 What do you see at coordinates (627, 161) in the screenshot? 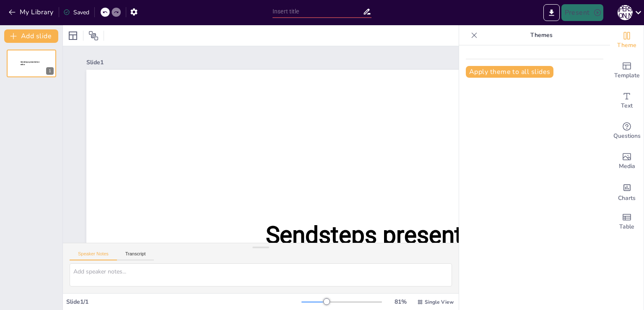
I see `div: Add images, graphics, shapes or video` at bounding box center [627, 161].